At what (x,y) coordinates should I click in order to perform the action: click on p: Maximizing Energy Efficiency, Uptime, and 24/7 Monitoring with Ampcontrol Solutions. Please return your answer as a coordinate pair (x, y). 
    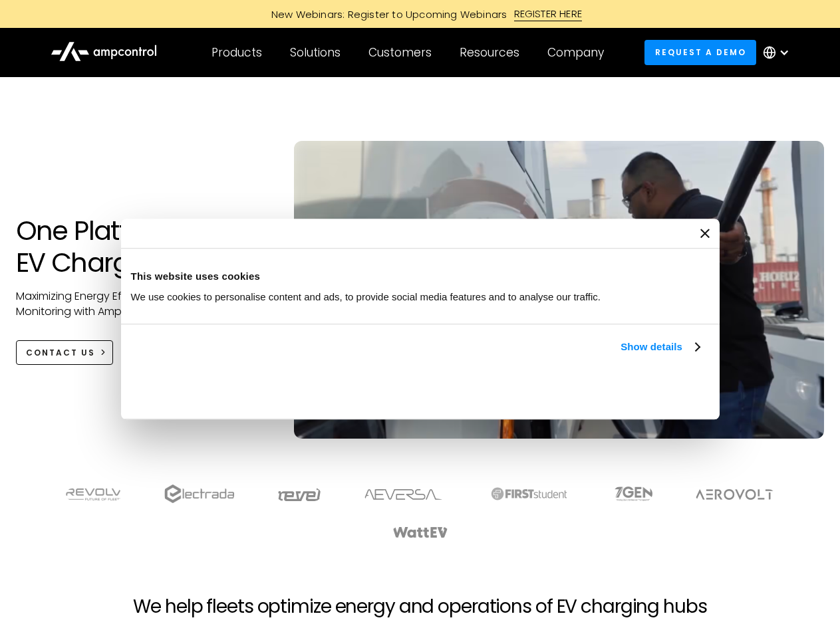
    Looking at the image, I should click on (142, 304).